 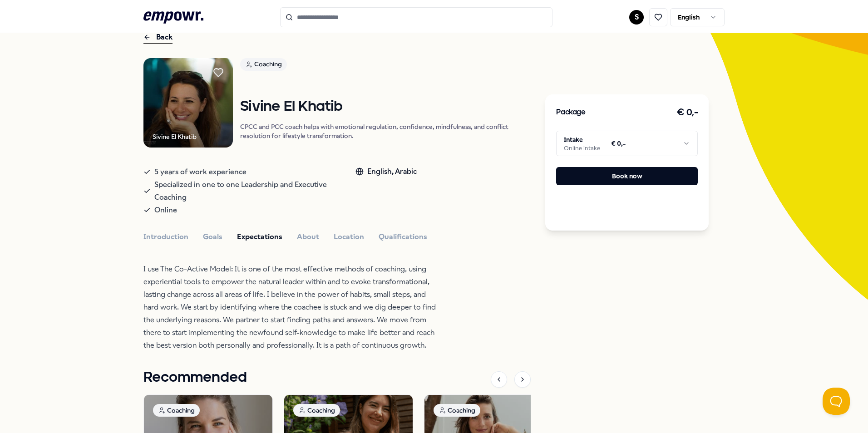 I want to click on button: Book now, so click(x=627, y=176).